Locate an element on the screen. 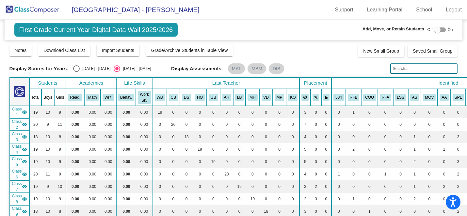  th: Students is located at coordinates (48, 83).